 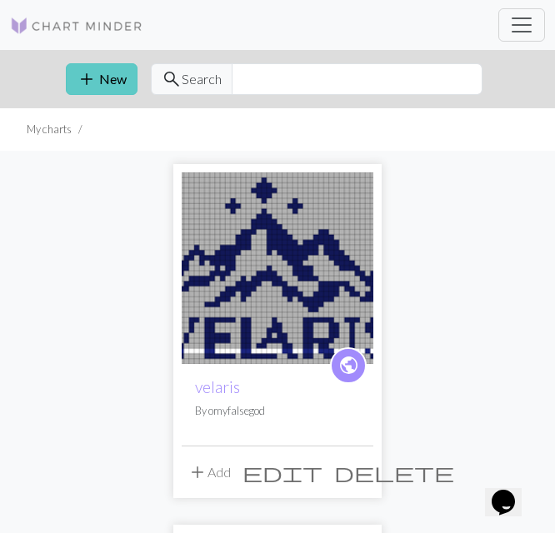 I want to click on span: edit, so click(x=283, y=473).